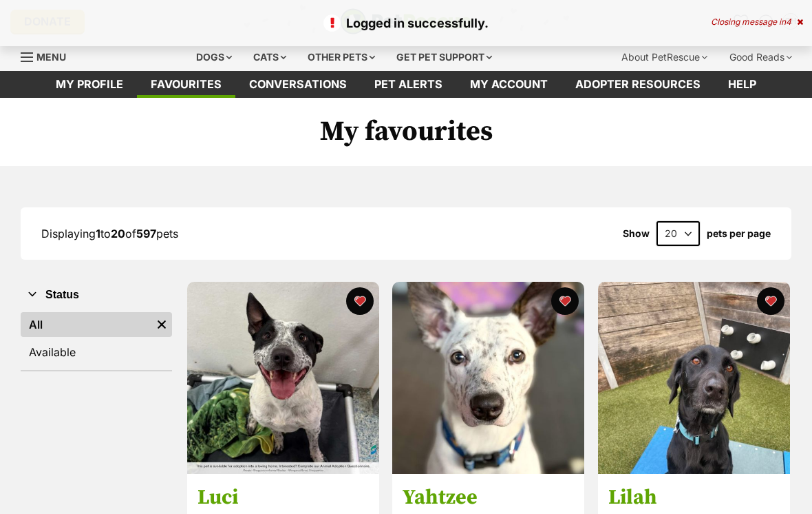 The width and height of the screenshot is (812, 514). What do you see at coordinates (117, 233) in the screenshot?
I see `strong: 20` at bounding box center [117, 233].